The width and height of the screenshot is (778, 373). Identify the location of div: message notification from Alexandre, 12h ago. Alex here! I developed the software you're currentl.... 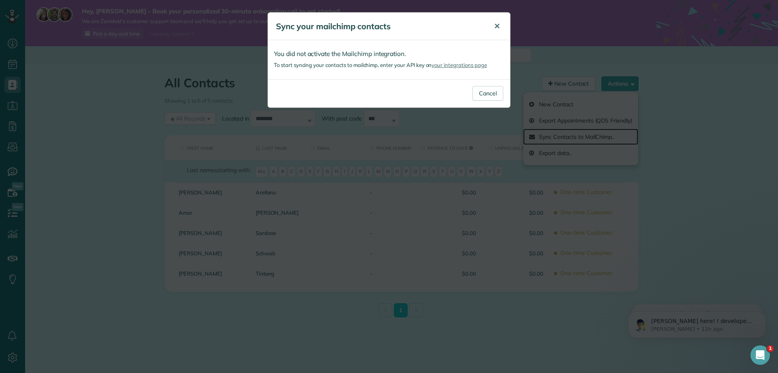
(81, 30).